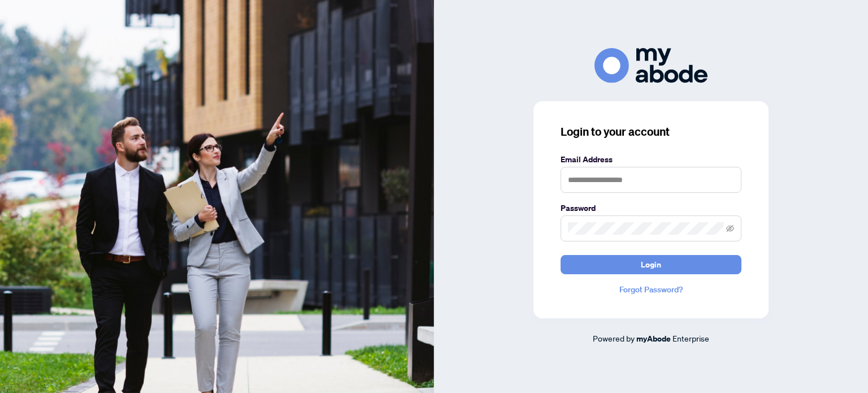  What do you see at coordinates (651, 65) in the screenshot?
I see `img: ma-logo` at bounding box center [651, 65].